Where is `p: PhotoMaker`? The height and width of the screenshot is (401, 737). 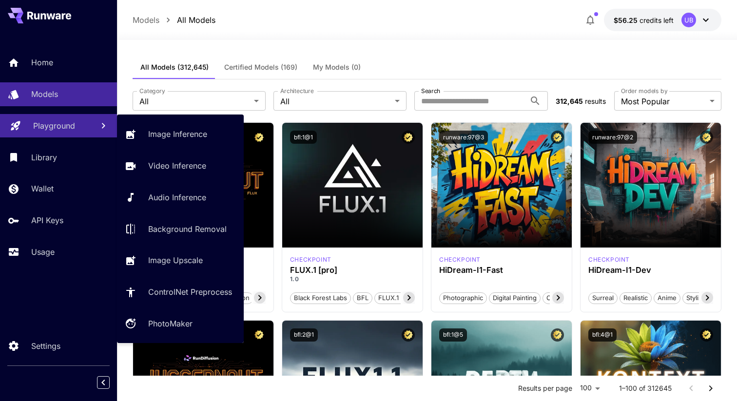
p: PhotoMaker is located at coordinates (170, 324).